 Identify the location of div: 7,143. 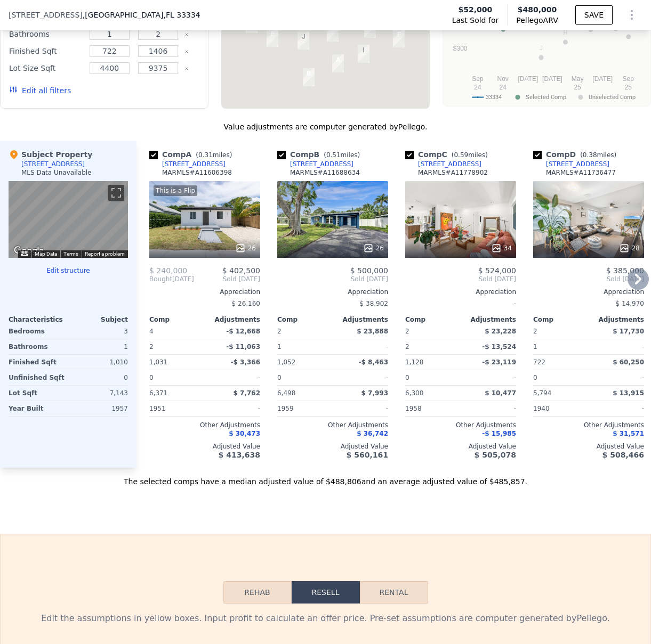
(99, 393).